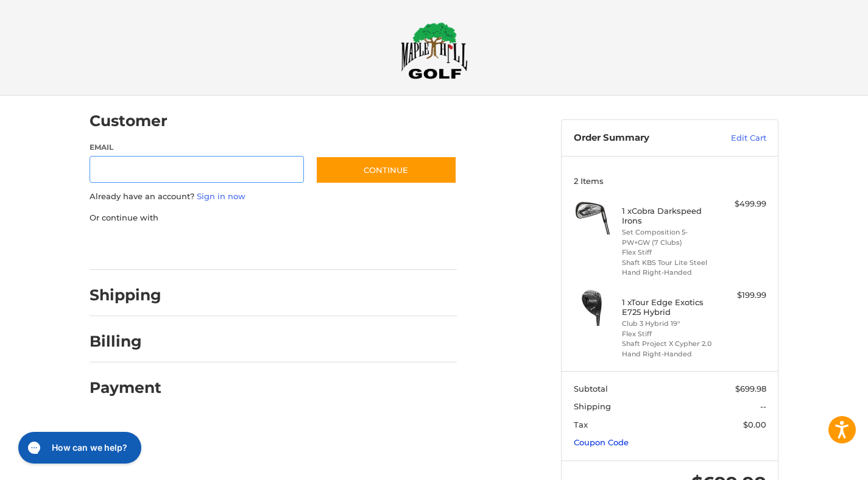  What do you see at coordinates (602, 442) in the screenshot?
I see `a: Coupon Code` at bounding box center [602, 442].